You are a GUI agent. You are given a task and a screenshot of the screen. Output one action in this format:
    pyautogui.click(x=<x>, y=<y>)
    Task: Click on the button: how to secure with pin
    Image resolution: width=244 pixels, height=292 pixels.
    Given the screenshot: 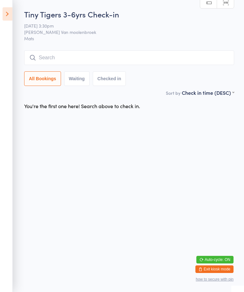 What is the action you would take?
    pyautogui.click(x=214, y=280)
    